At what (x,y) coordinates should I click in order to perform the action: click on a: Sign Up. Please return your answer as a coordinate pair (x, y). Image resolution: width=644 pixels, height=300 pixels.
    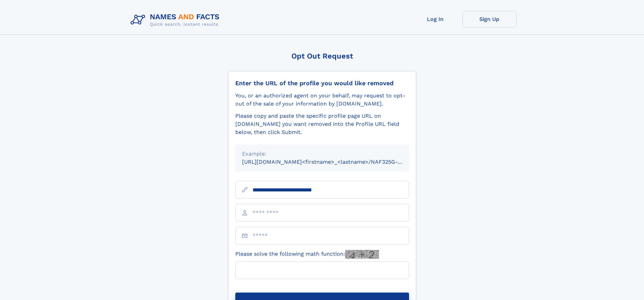
    Looking at the image, I should click on (490, 19).